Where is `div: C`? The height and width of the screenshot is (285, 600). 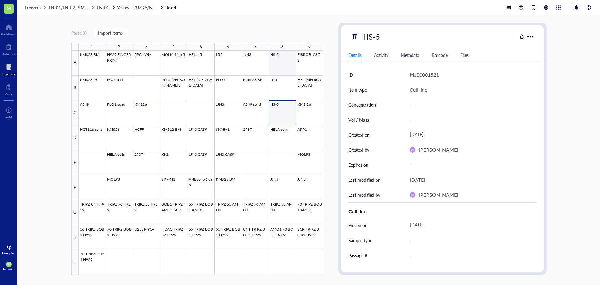
div: C is located at coordinates (75, 113).